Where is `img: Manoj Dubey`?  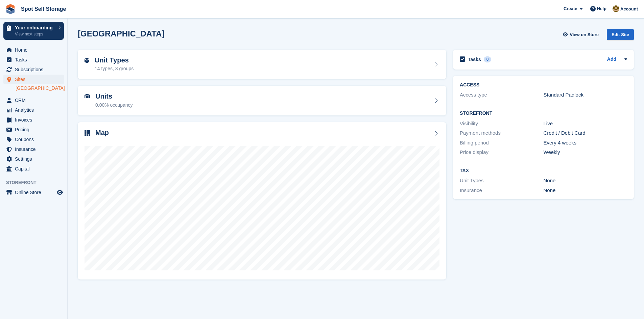
img: Manoj Dubey is located at coordinates (616, 9).